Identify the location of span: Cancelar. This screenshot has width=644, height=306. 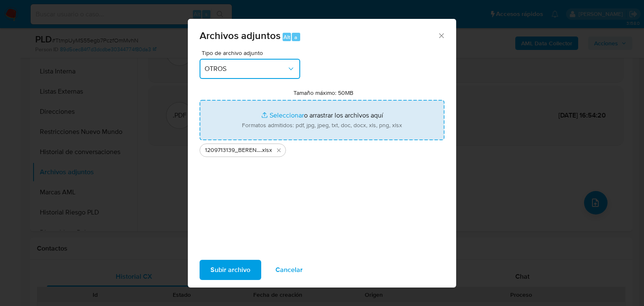
(289, 270).